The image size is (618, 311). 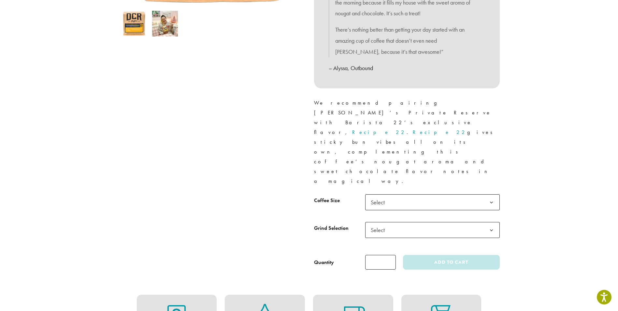 What do you see at coordinates (380, 262) in the screenshot?
I see `input: Product quantity` at bounding box center [380, 262].